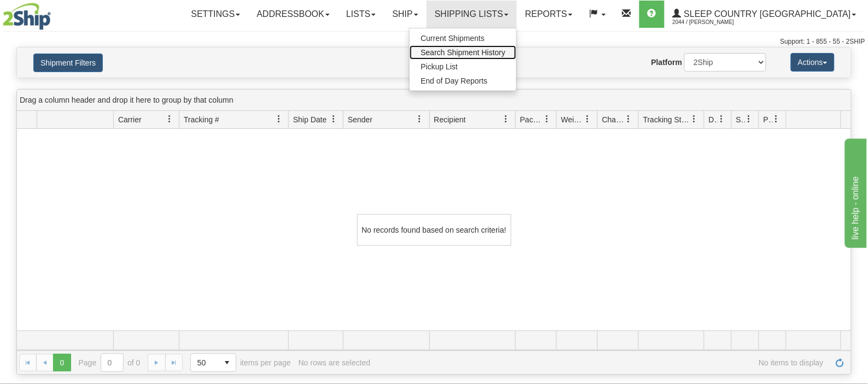 This screenshot has width=868, height=384. I want to click on a: Pickup Status filter column settings, so click(777, 119).